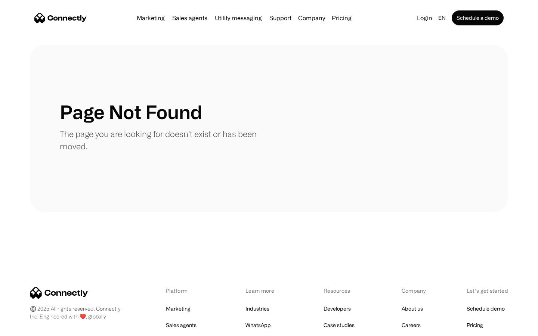 This screenshot has height=336, width=538. I want to click on a: Utility messaging, so click(238, 18).